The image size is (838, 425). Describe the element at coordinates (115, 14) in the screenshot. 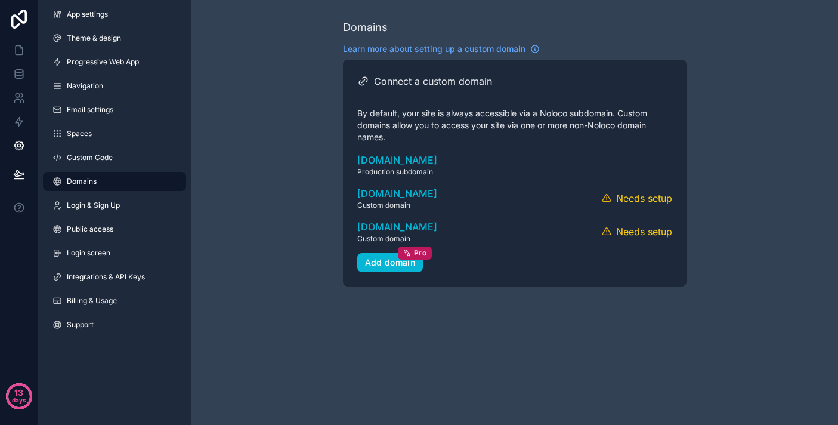

I see `a: App settings` at that location.